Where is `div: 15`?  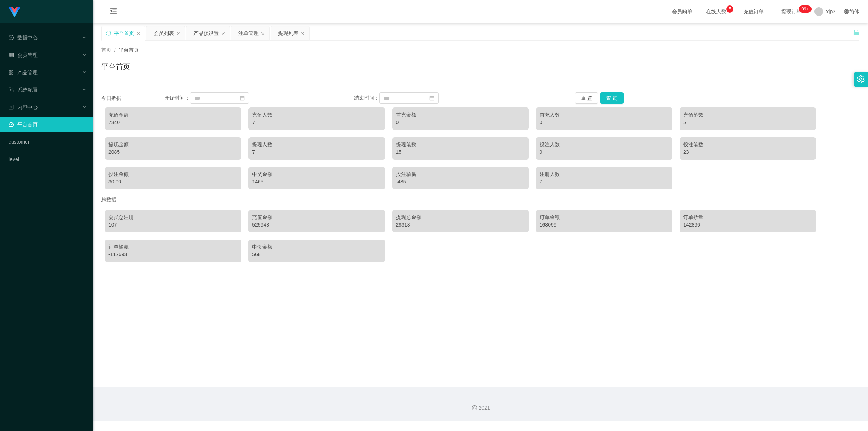
div: 15 is located at coordinates (460, 152).